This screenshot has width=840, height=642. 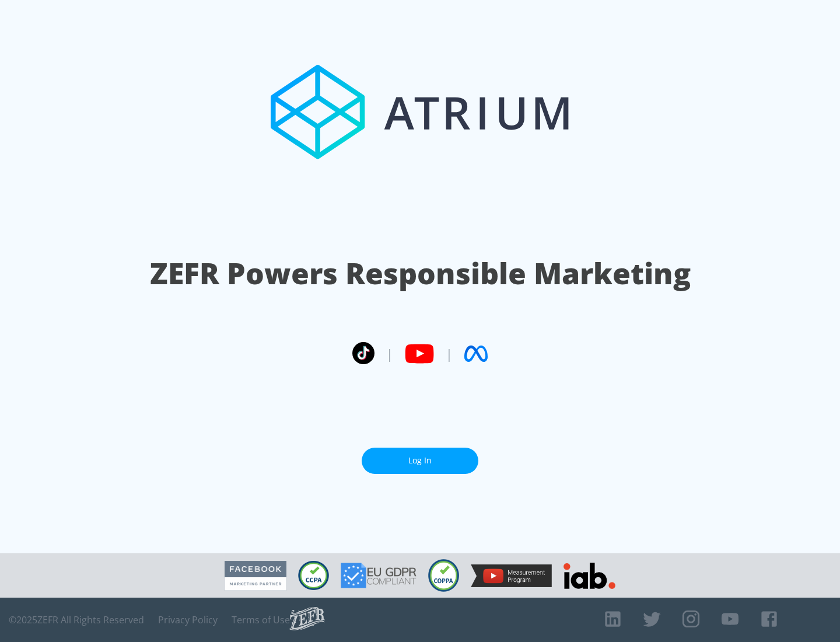 What do you see at coordinates (379, 575) in the screenshot?
I see `img: GDPR Compliant` at bounding box center [379, 575].